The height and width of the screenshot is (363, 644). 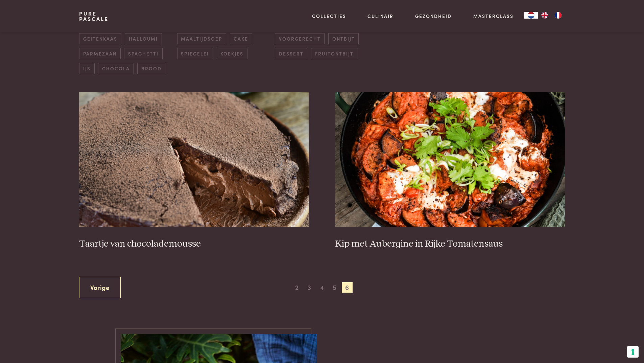 I want to click on span: koekjes, so click(x=232, y=53).